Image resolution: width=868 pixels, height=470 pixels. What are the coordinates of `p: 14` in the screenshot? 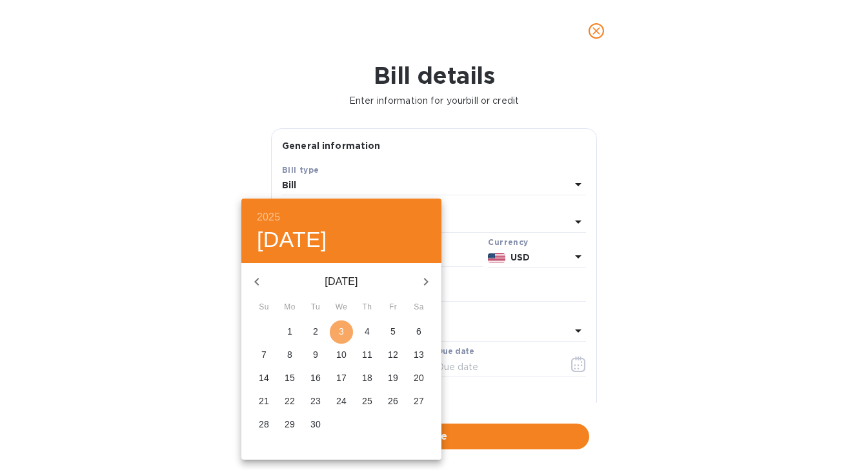 It's located at (264, 378).